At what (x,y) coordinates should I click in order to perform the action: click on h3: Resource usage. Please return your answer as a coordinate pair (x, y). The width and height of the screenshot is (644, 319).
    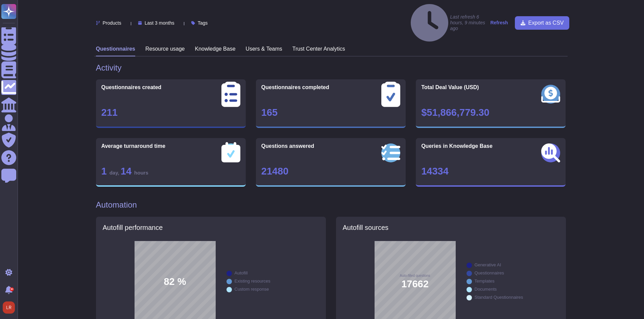
    Looking at the image, I should click on (165, 49).